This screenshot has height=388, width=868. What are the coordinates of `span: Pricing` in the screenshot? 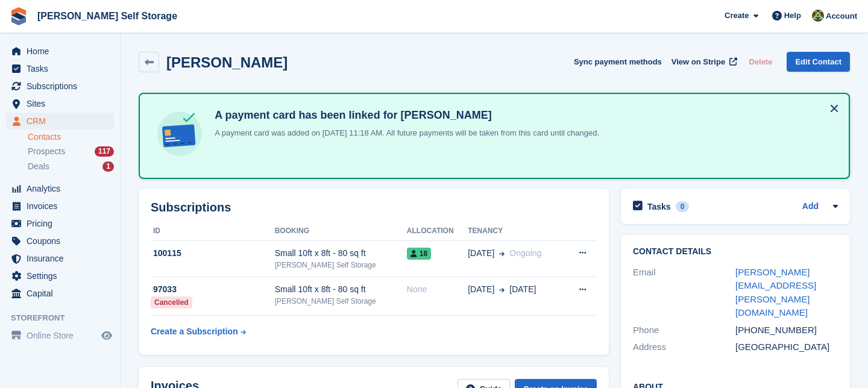 It's located at (63, 224).